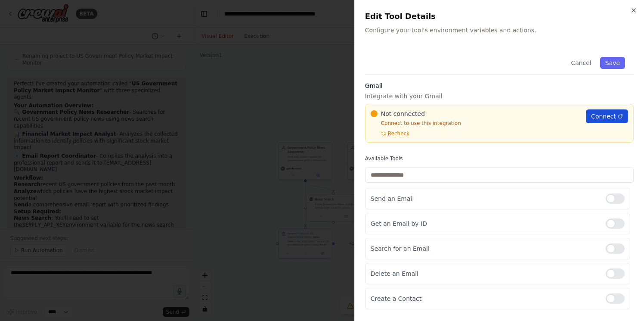  What do you see at coordinates (485, 299) in the screenshot?
I see `p: Create a Contact` at bounding box center [485, 299].